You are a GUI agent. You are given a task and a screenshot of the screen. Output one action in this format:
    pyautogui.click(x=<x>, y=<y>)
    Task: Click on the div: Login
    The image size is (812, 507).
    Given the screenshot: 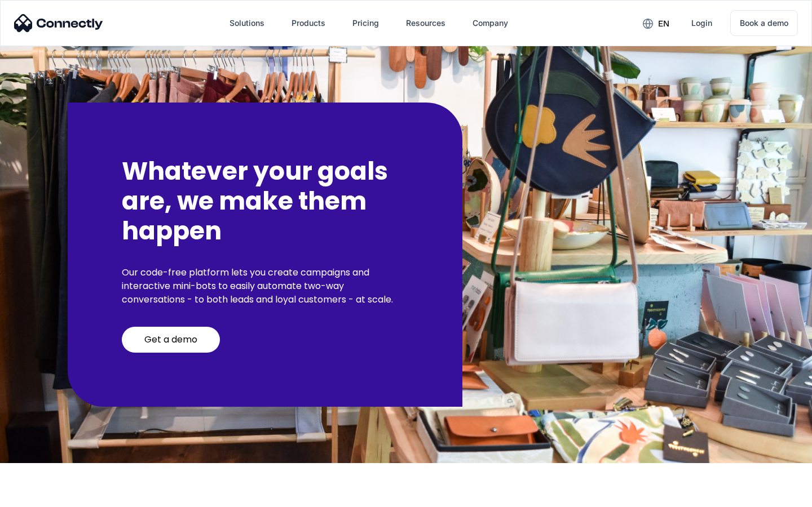 What is the action you would take?
    pyautogui.click(x=701, y=23)
    